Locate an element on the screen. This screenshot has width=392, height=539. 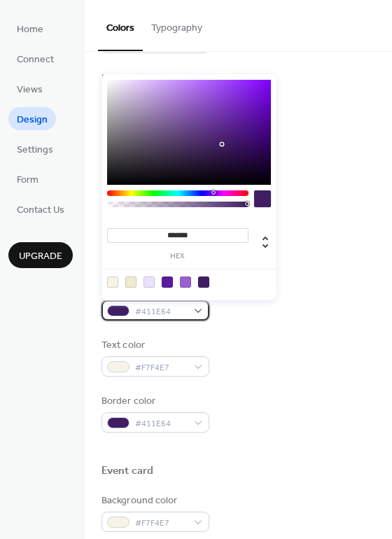
span: #9861CF is located at coordinates (161, 44).